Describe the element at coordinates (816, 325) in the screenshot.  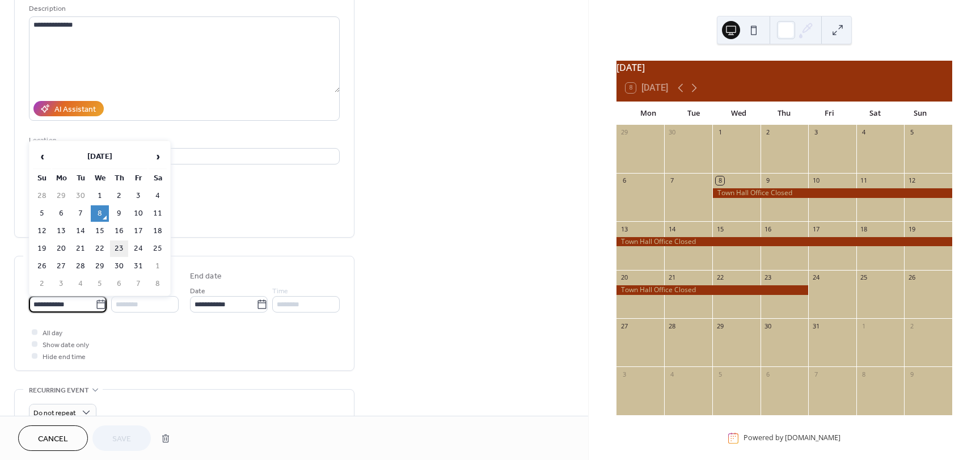
I see `div: 31` at that location.